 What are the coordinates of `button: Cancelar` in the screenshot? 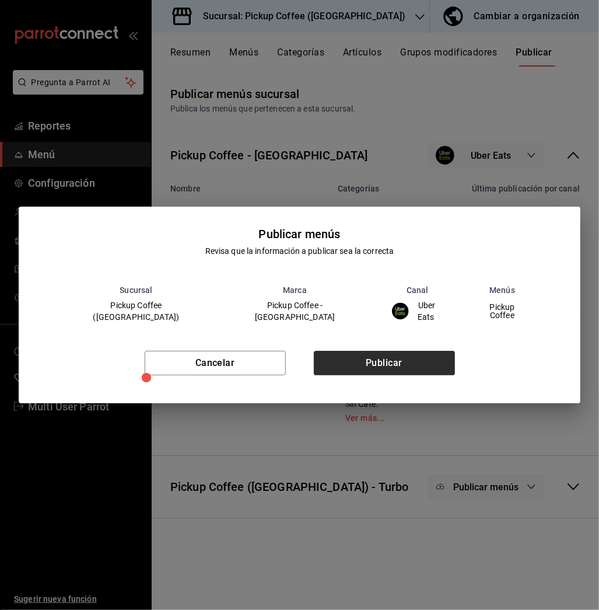 It's located at (215, 363).